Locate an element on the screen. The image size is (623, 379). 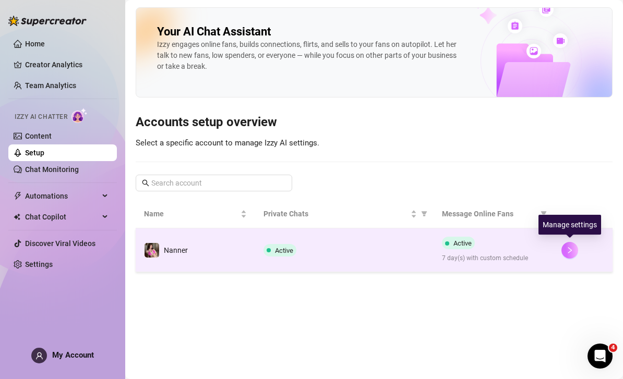
img: logo-BBDzfeDw.svg is located at coordinates (47, 21).